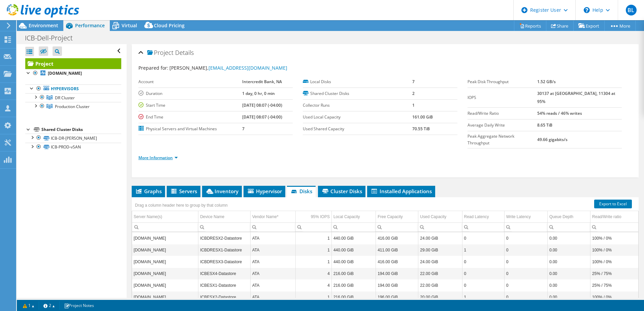 The width and height of the screenshot is (644, 311). I want to click on div: Read/Write ratio, so click(607, 217).